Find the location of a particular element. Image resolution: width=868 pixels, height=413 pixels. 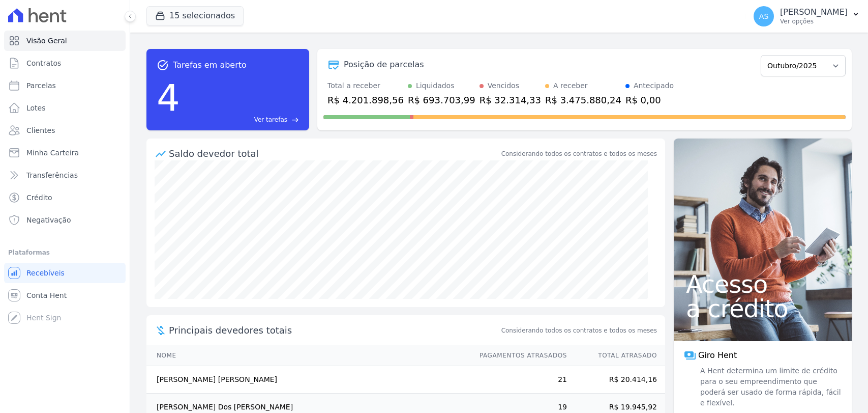

div: Liquidados is located at coordinates (435, 86).